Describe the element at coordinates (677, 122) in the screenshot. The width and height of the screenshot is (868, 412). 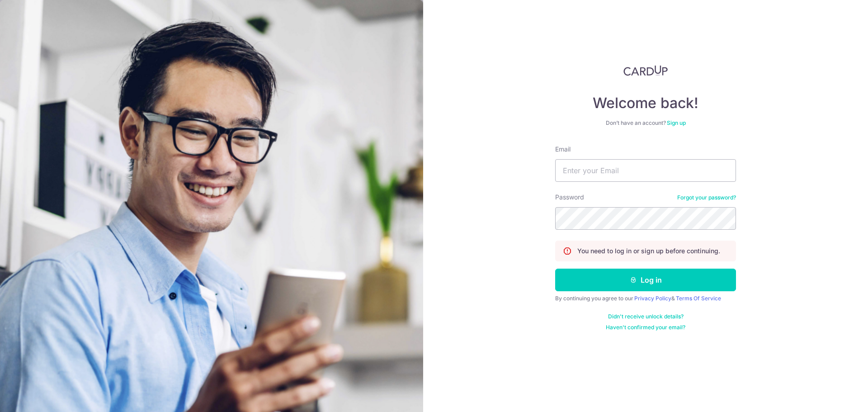
I see `a: Sign up` at that location.